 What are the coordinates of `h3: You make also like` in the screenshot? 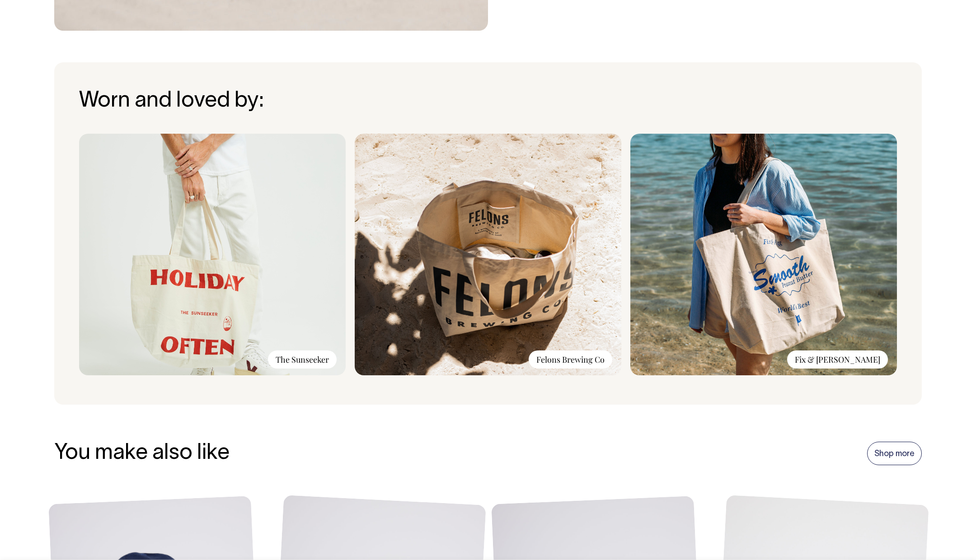 It's located at (142, 453).